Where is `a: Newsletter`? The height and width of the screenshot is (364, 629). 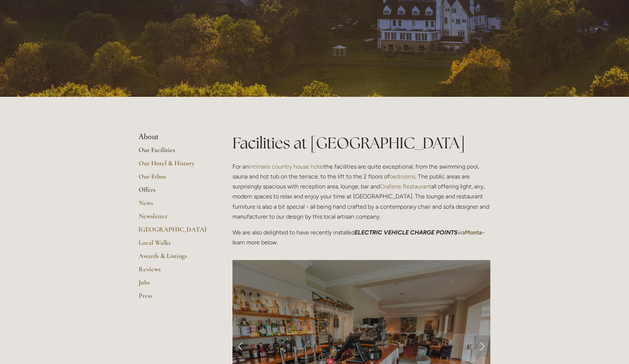 a: Newsletter is located at coordinates (174, 219).